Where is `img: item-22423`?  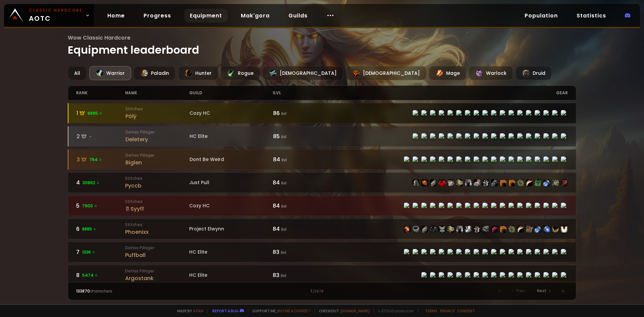
img: item-22423 is located at coordinates (477, 229).